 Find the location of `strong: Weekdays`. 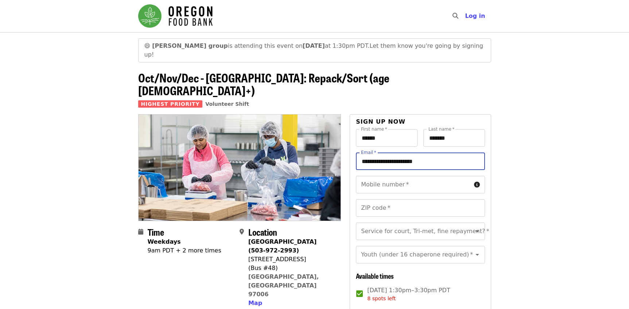

strong: Weekdays is located at coordinates (164, 242).